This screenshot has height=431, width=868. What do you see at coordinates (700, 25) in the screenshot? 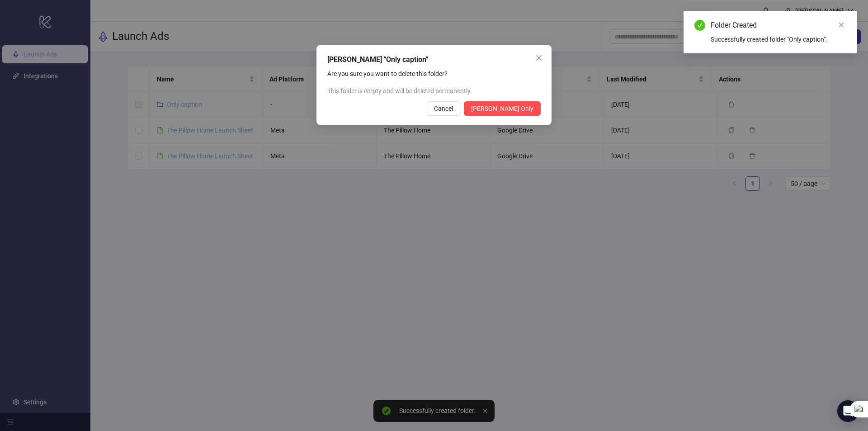
I see `span: check-circle` at bounding box center [700, 25].